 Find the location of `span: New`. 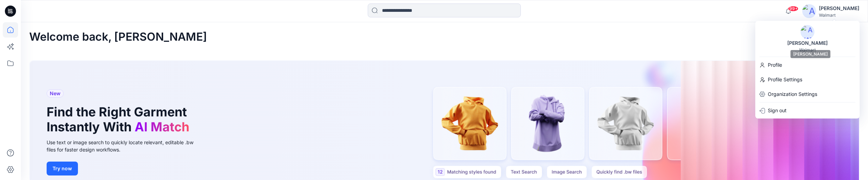

span: New is located at coordinates (55, 94).